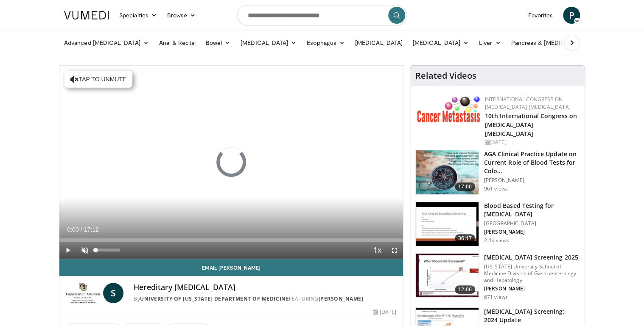 This screenshot has height=326, width=644. I want to click on a: Bowel, so click(218, 43).